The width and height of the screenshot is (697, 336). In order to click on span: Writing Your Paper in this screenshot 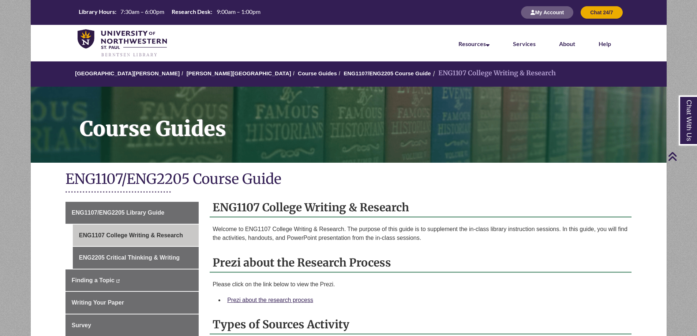, I will do `click(98, 303)`.